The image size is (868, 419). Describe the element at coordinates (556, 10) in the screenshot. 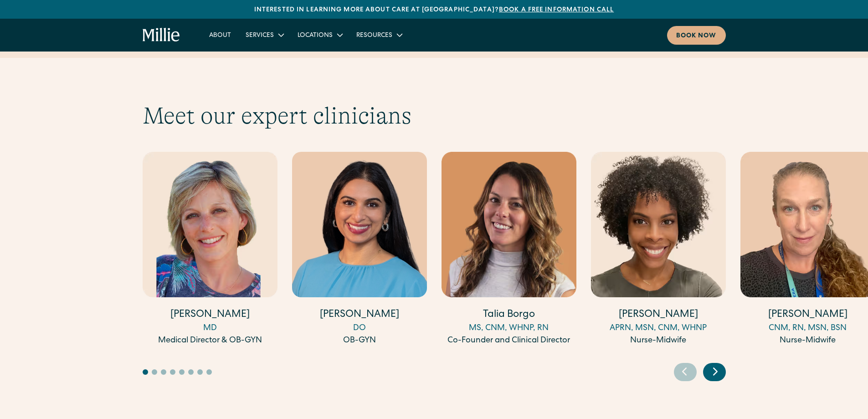

I see `a: Book a free information call` at that location.